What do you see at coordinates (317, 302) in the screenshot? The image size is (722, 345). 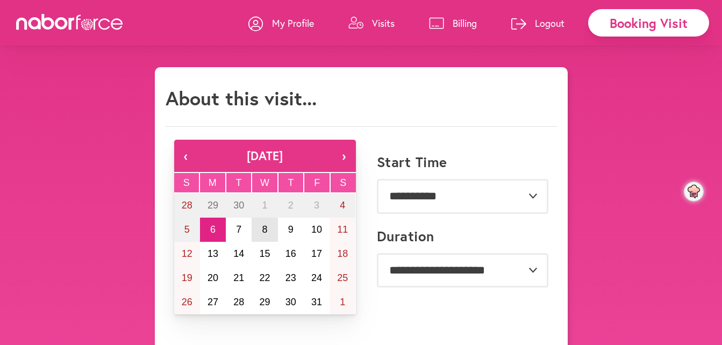 I see `abbr: October 31, 2025` at bounding box center [317, 302].